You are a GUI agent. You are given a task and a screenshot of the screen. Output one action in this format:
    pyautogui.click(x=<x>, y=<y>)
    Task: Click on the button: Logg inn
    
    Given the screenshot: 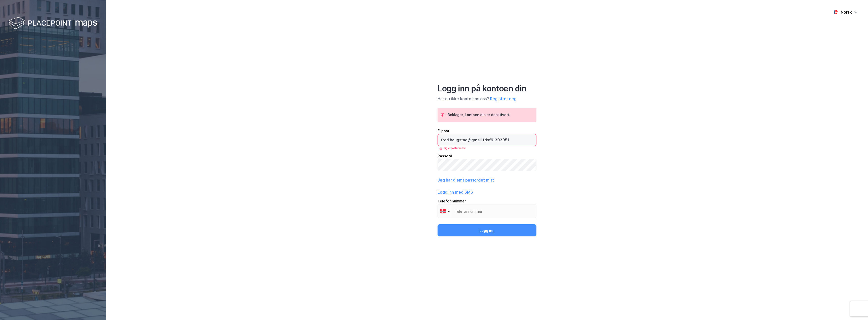 What is the action you would take?
    pyautogui.click(x=487, y=231)
    